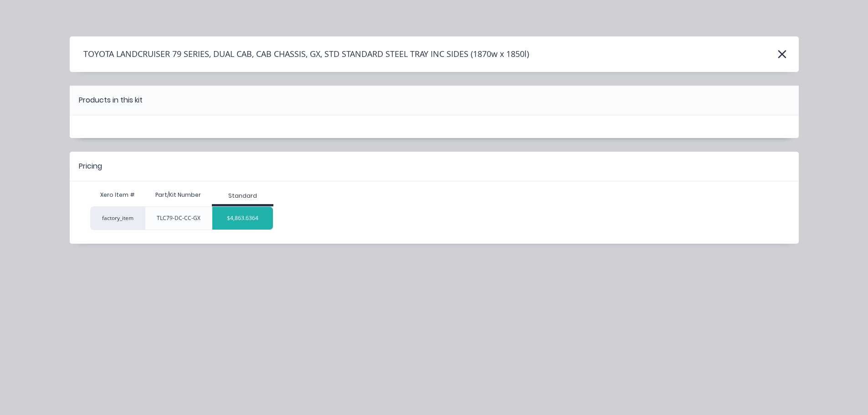 The height and width of the screenshot is (415, 868). What do you see at coordinates (178, 195) in the screenshot?
I see `div: Part/Kit Number` at bounding box center [178, 195].